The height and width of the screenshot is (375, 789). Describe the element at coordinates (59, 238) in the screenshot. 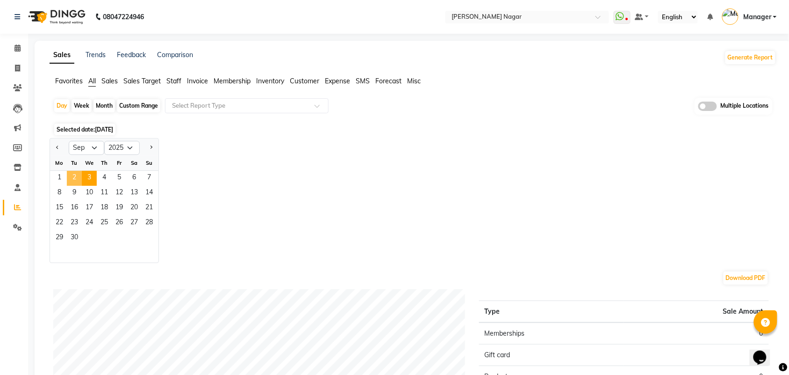

I see `span: 29` at that location.